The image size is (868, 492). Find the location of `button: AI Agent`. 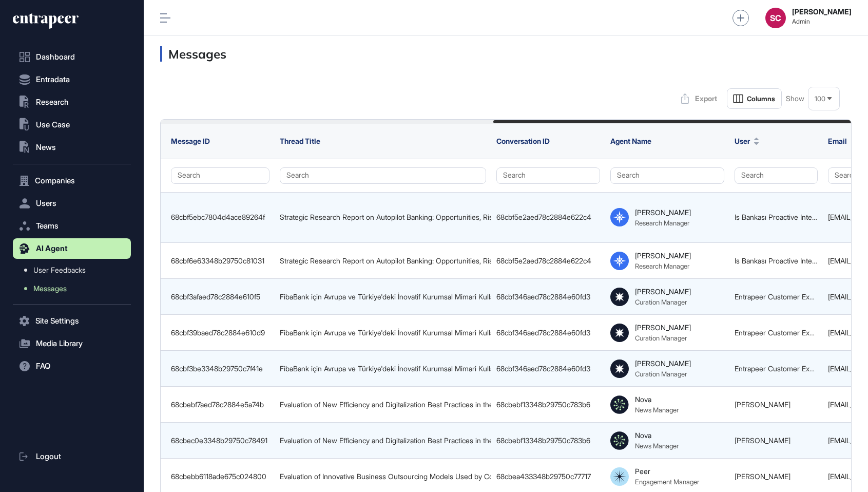

button: AI Agent is located at coordinates (72, 249).